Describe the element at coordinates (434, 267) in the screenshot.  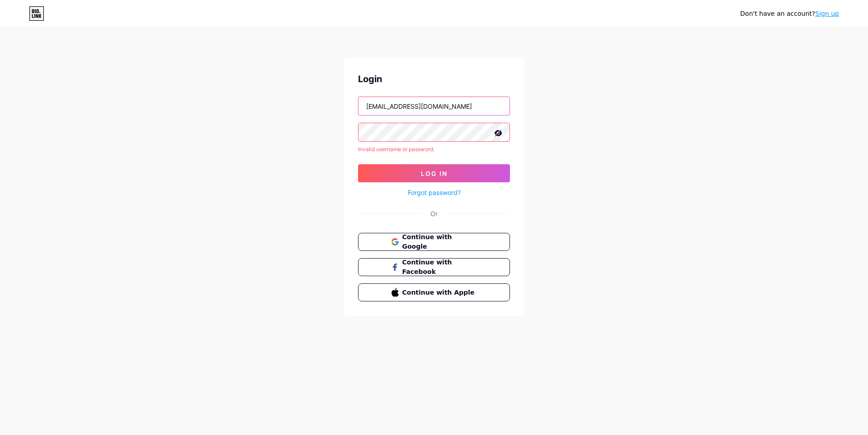
I see `button: Continue with Facebook` at that location.